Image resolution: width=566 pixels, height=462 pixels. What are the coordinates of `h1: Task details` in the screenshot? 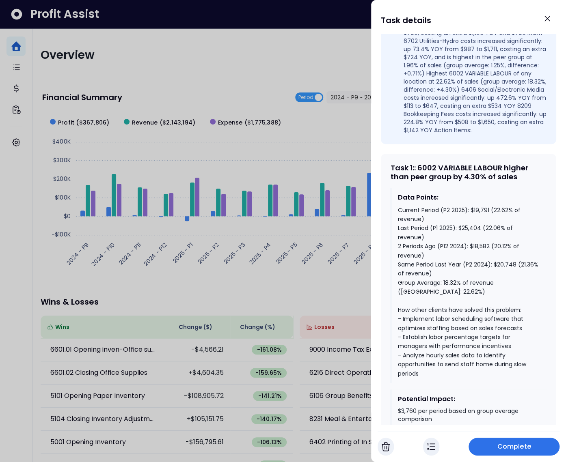 It's located at (406, 20).